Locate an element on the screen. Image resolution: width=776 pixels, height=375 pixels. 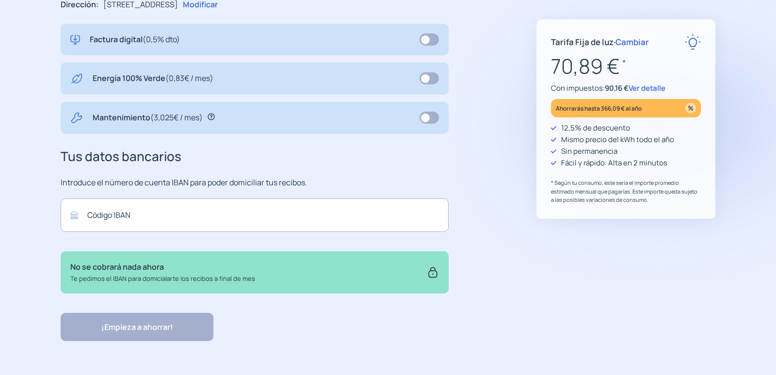
span: (0,83€ / mes) is located at coordinates (189, 78).